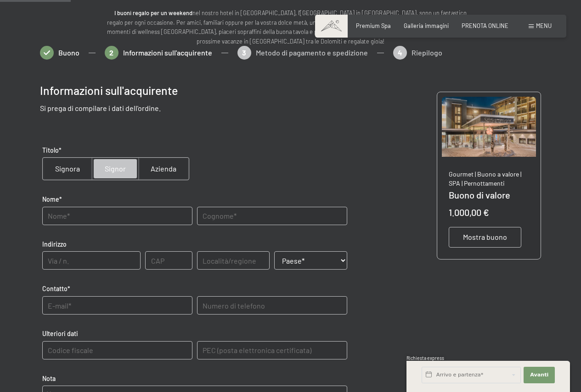 The image size is (581, 392). Describe the element at coordinates (425, 358) in the screenshot. I see `span: Richiesta express` at that location.